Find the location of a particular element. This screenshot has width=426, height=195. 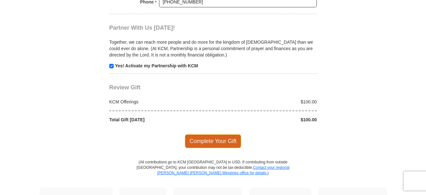

div: KCM Offerings is located at coordinates (160, 102).